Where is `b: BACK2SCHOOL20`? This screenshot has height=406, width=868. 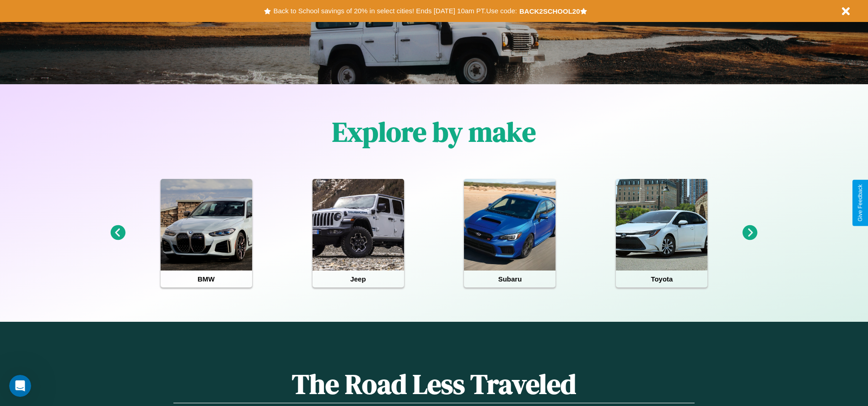
b: BACK2SCHOOL20 is located at coordinates (549, 11).